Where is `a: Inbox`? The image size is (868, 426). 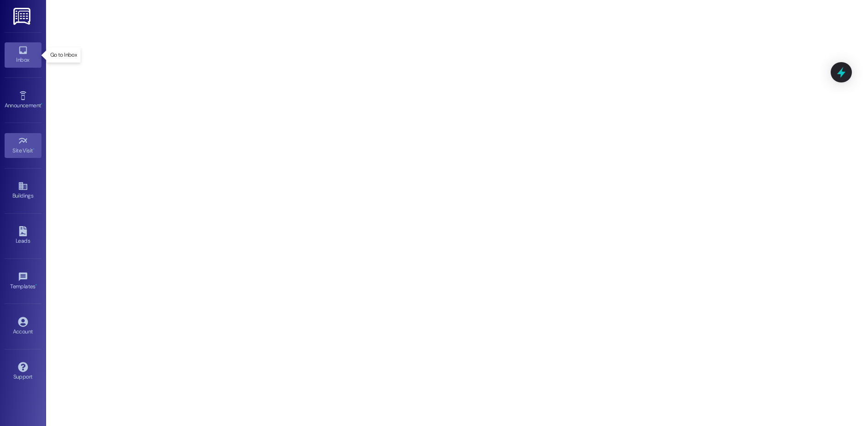 a: Inbox is located at coordinates (23, 55).